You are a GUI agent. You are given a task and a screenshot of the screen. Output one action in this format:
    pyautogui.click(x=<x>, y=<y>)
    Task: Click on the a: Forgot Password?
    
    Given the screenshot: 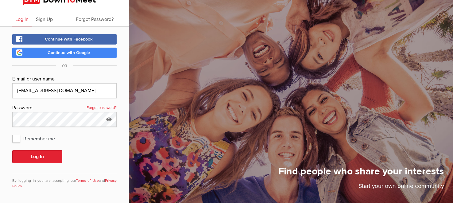 What is the action you would take?
    pyautogui.click(x=95, y=19)
    